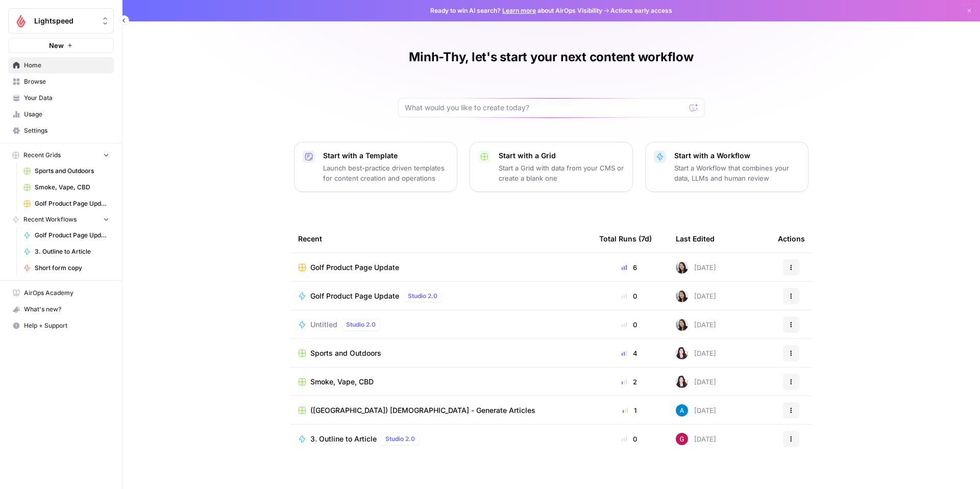 This screenshot has height=489, width=980. I want to click on span: Recent Workflows, so click(50, 220).